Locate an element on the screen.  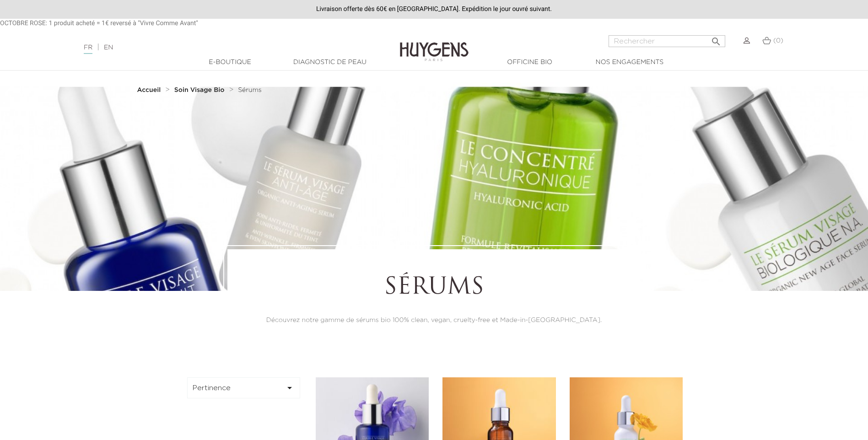
span: (0) is located at coordinates (779, 40).